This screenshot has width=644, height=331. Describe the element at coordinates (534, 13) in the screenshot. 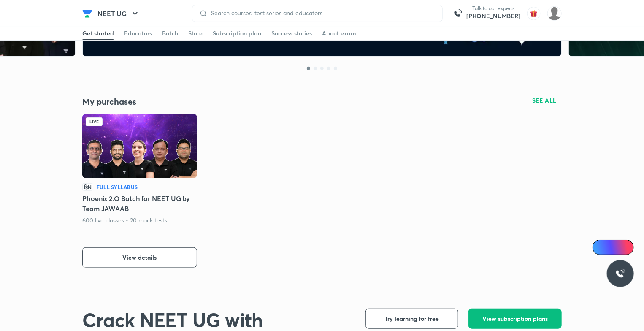

I see `img: avatar` at that location.